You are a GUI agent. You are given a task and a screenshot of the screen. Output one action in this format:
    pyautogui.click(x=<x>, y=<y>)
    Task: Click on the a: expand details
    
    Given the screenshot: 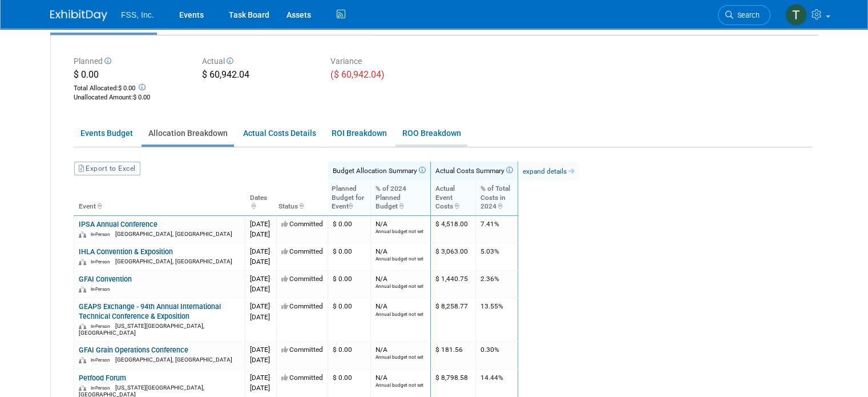 What is the action you would take?
    pyautogui.click(x=549, y=171)
    